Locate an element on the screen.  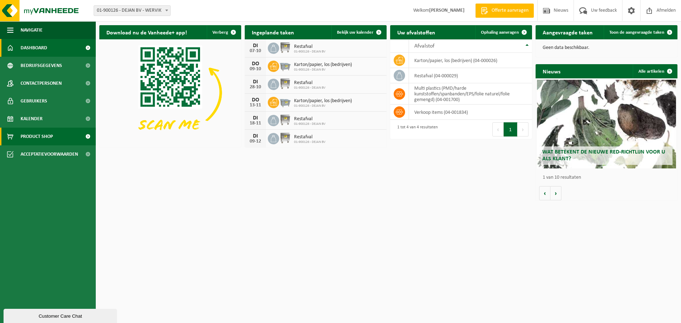
p: Geen data beschikbaar. is located at coordinates (607, 48).